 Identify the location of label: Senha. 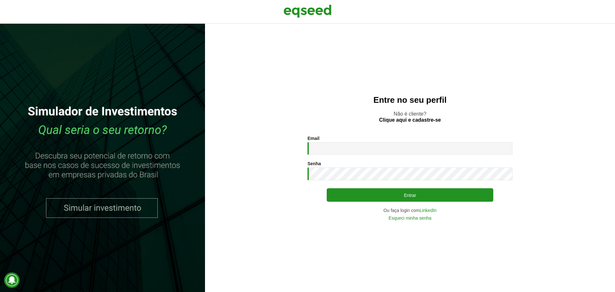
(314, 164).